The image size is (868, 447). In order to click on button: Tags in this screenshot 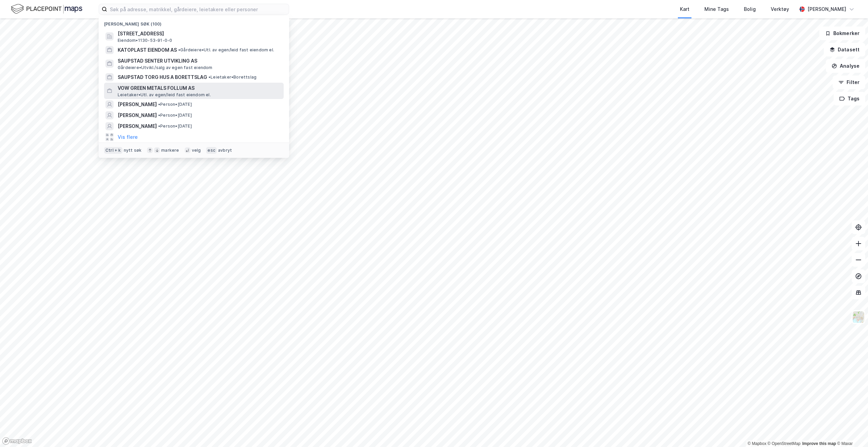, I will do `click(850, 99)`.